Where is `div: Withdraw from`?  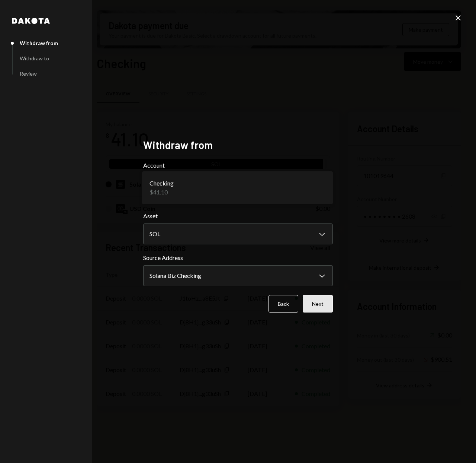
div: Withdraw from is located at coordinates (39, 43).